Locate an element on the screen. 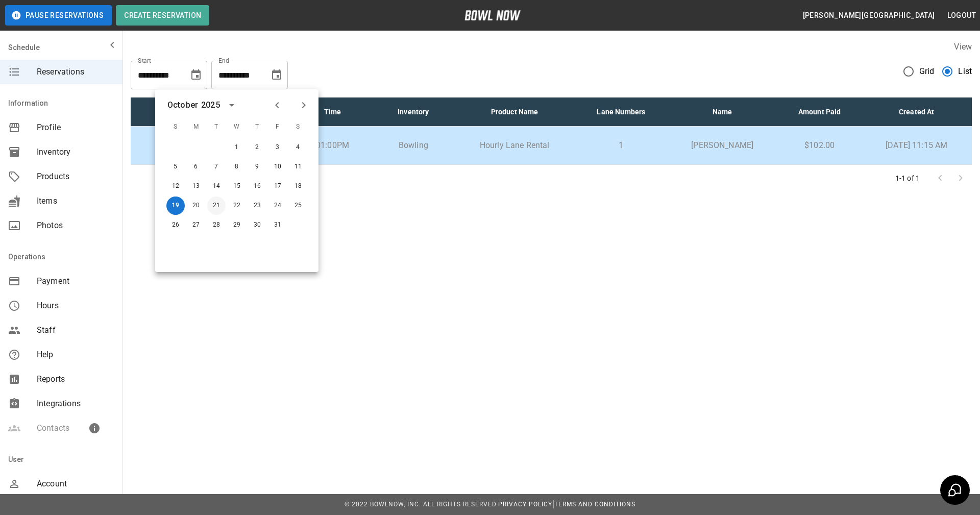 The image size is (980, 515). span: Help is located at coordinates (75, 355).